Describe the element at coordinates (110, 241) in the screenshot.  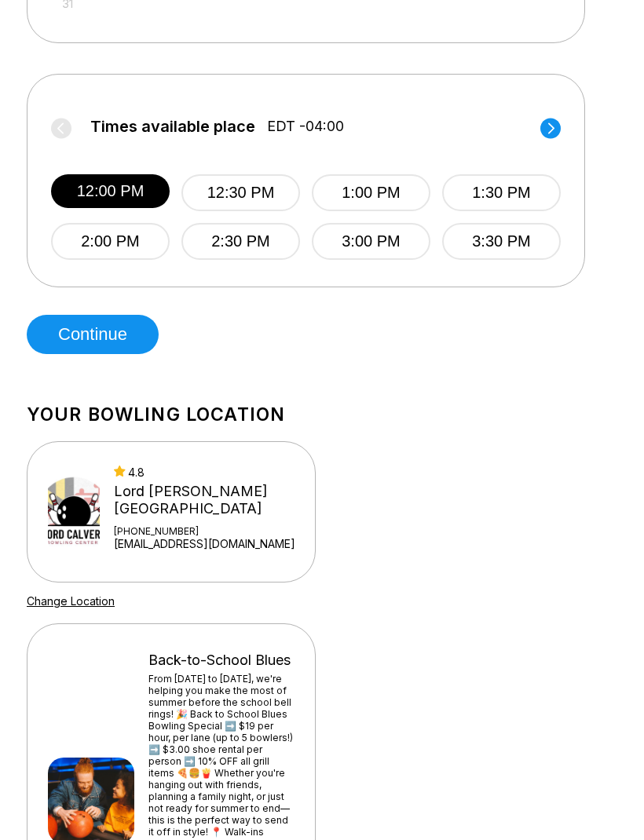
I see `button: 2:00 PM` at that location.